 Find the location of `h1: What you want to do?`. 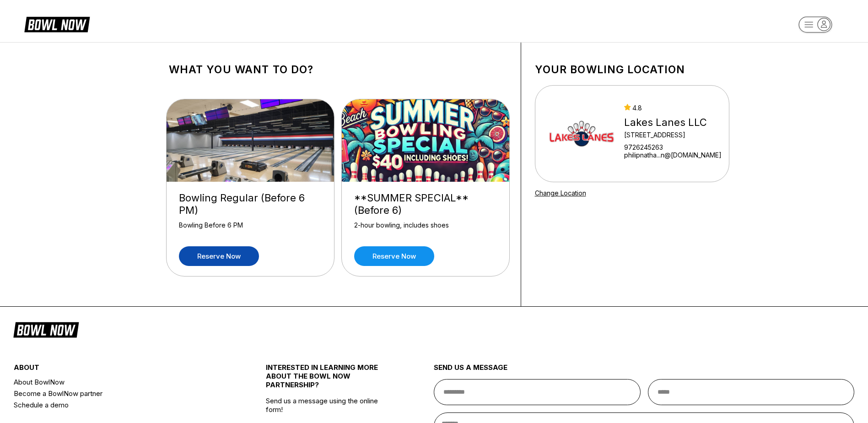

h1: What you want to do? is located at coordinates (338, 69).